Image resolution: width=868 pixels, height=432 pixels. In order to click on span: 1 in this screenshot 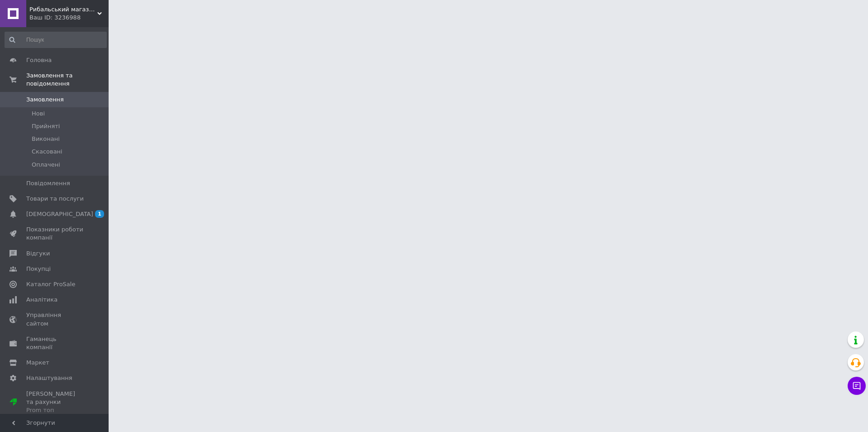, I will do `click(99, 214)`.